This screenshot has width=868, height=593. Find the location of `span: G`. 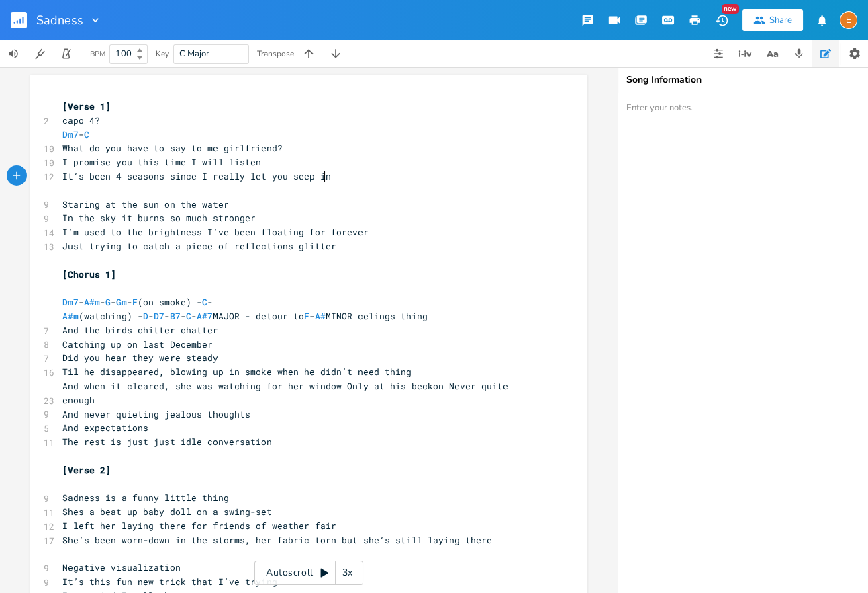

span: G is located at coordinates (108, 301).